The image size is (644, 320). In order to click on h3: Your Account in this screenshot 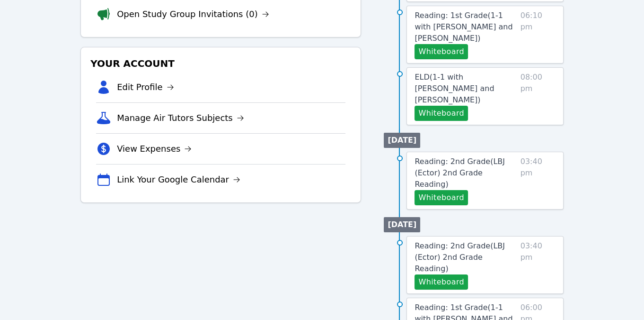, I will do `click(221, 64)`.